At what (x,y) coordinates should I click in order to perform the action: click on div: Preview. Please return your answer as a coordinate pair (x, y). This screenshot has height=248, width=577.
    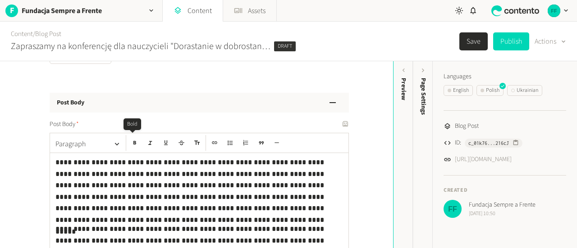
    Looking at the image, I should click on (404, 89).